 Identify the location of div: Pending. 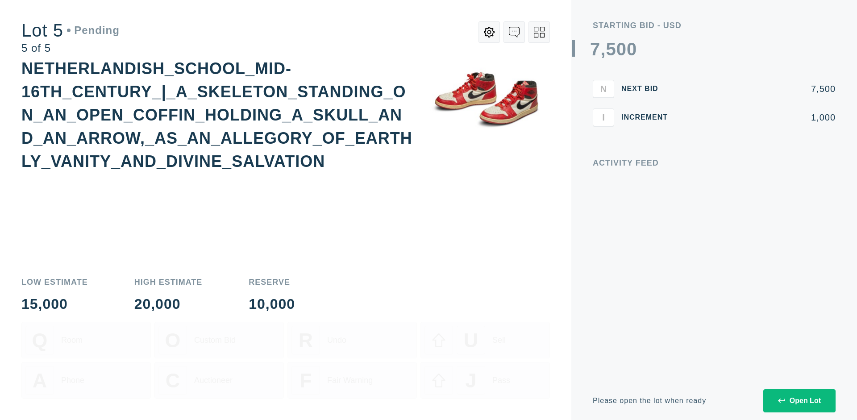
(93, 30).